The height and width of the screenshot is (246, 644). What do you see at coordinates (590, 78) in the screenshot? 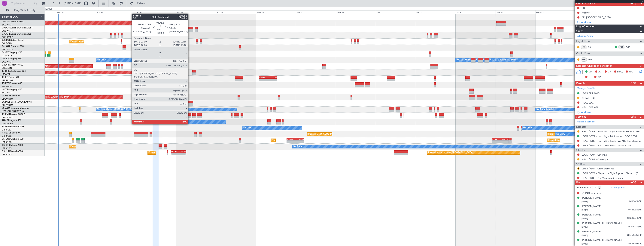
I see `span: FP` at bounding box center [590, 78].